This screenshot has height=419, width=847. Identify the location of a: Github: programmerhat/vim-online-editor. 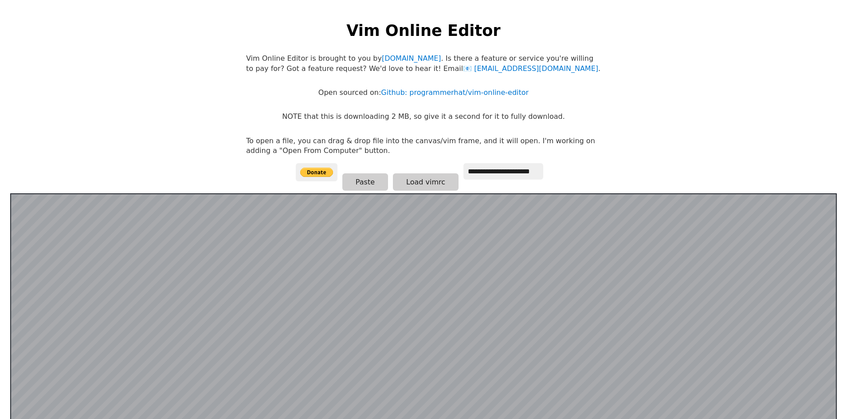
(455, 92).